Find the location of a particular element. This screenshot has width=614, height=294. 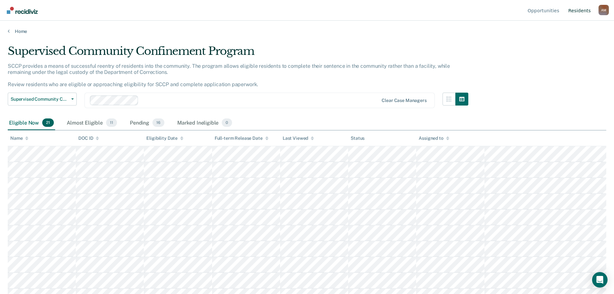

div: Marked Ineligible0 is located at coordinates (205, 123).